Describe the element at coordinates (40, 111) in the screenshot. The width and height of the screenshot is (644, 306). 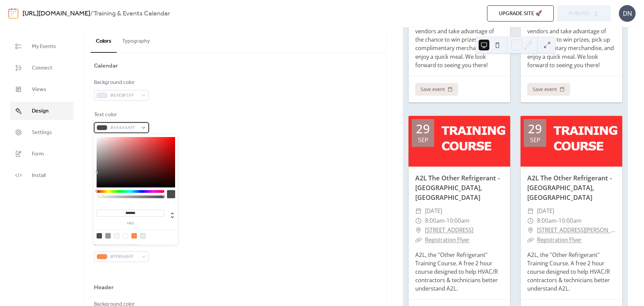
I see `span: Design` at that location.